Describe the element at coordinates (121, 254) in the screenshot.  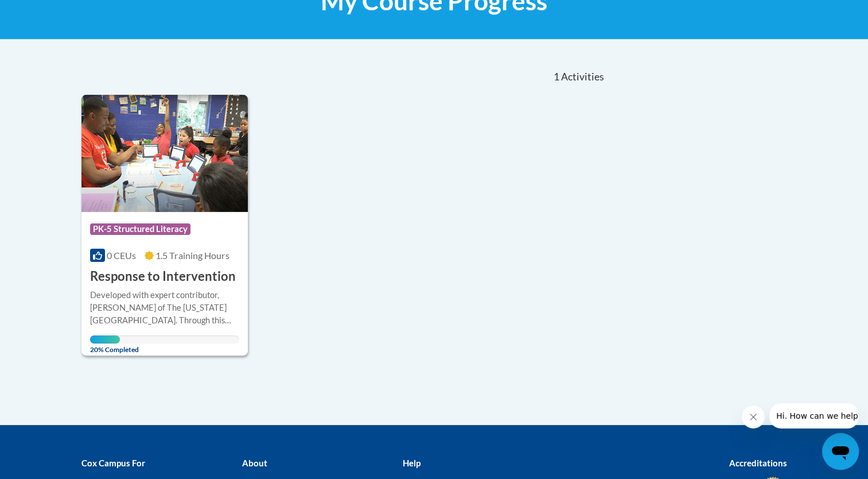
I see `span: 0 CEUs` at that location.